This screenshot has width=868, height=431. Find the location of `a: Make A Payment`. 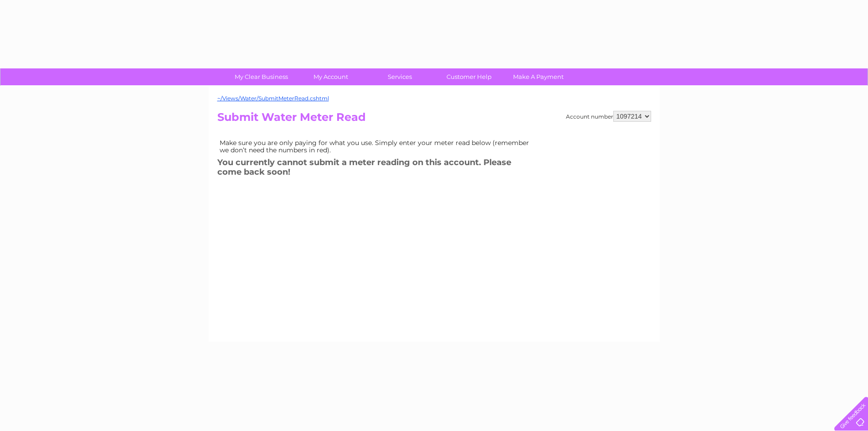

a: Make A Payment is located at coordinates (538, 77).